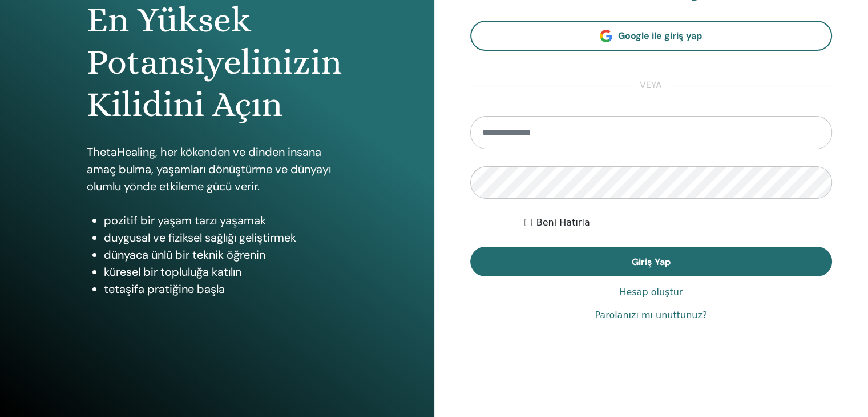  What do you see at coordinates (563, 223) in the screenshot?
I see `label: Beni Hatırla` at bounding box center [563, 223].